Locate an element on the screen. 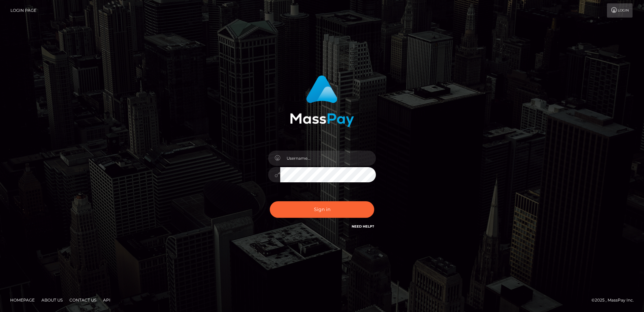  a: About Us is located at coordinates (52, 299).